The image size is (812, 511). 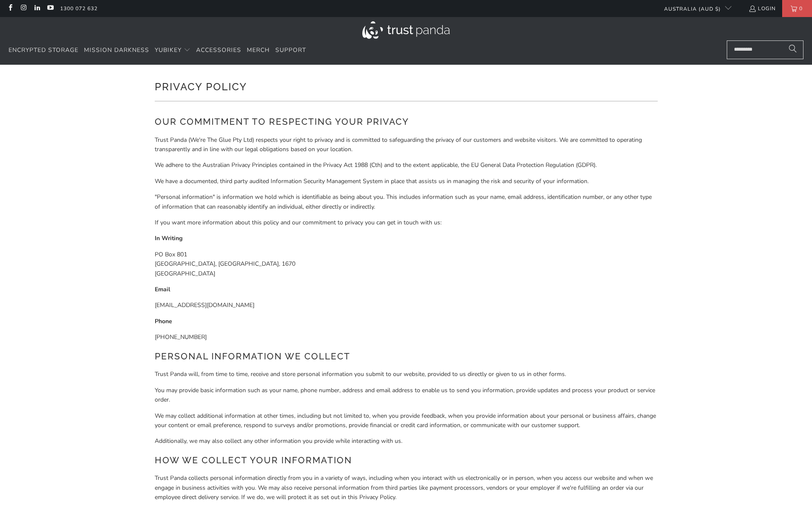 What do you see at coordinates (406, 165) in the screenshot?
I see `p: We adhere to the Australian Privacy Principles contained in the Privacy Act 1988 (Cth) and to the...` at bounding box center [406, 165].